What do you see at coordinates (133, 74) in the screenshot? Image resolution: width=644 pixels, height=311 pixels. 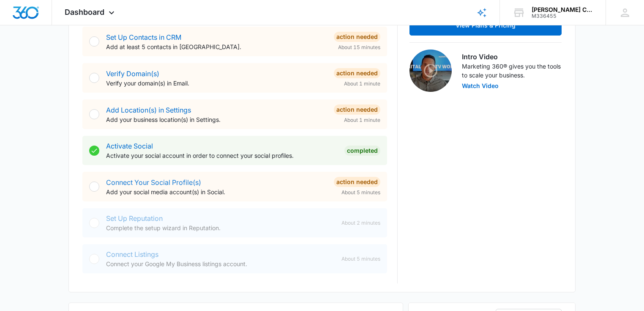 I see `a: Verify Domain(s)` at bounding box center [133, 74].